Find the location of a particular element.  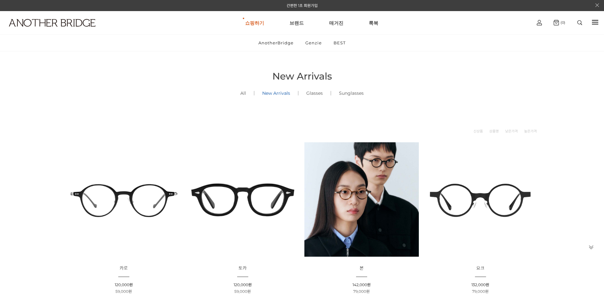

a: 상품명 is located at coordinates (494, 131).